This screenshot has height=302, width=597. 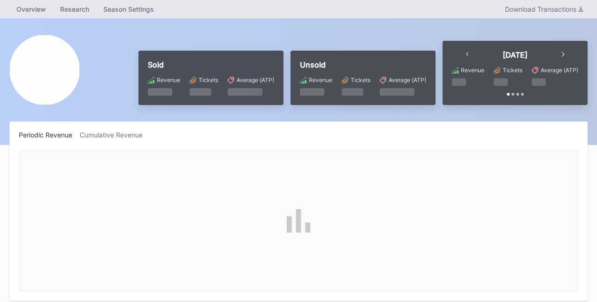 I want to click on div: Overview, so click(x=31, y=9).